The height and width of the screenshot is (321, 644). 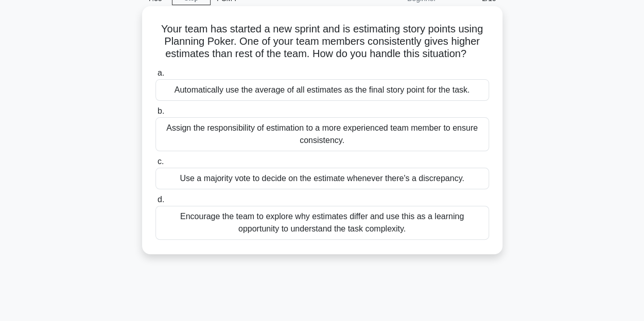 What do you see at coordinates (322, 90) in the screenshot?
I see `div: Automatically use the average of all estimates as the final story point for the task.` at bounding box center [322, 90].